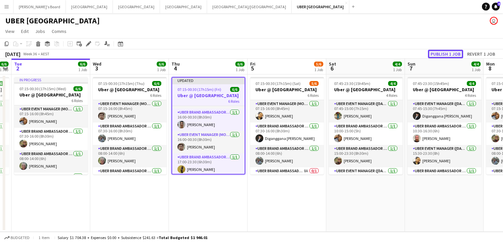 The image size is (503, 243). I want to click on span: View, so click(10, 31).